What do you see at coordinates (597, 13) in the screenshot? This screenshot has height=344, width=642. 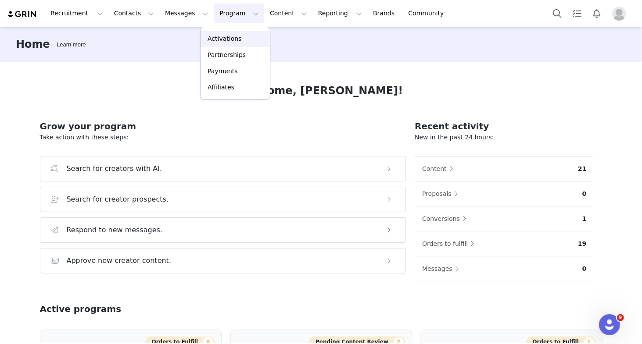 I see `button: Notifications` at bounding box center [597, 13].